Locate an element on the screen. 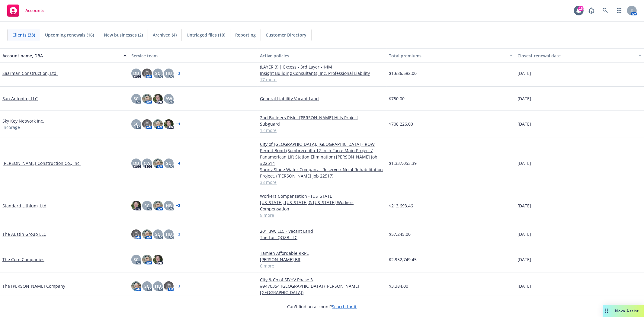  span: Accounts is located at coordinates (35, 11).